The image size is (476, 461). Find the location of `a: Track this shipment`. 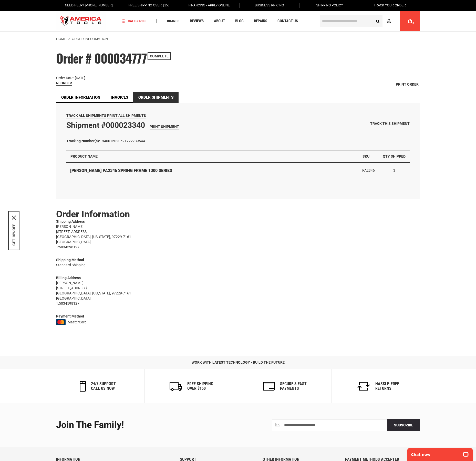

a: Track this shipment is located at coordinates (390, 124).